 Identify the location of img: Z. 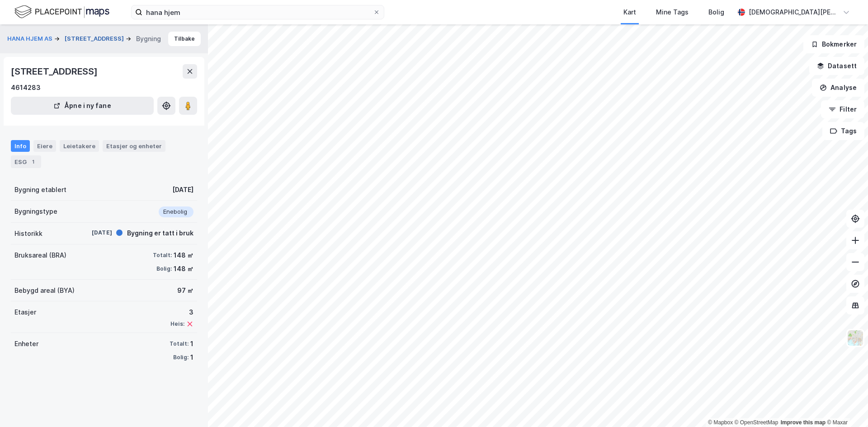
(855, 338).